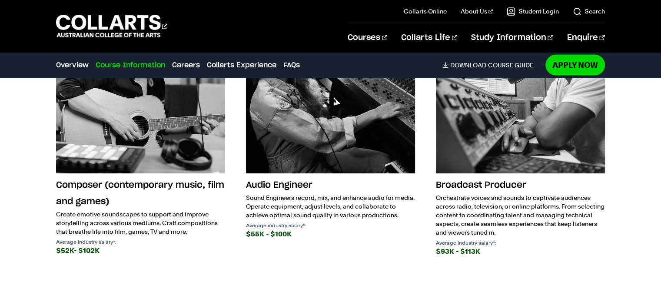 The height and width of the screenshot is (302, 661). I want to click on a: FAQs, so click(291, 65).